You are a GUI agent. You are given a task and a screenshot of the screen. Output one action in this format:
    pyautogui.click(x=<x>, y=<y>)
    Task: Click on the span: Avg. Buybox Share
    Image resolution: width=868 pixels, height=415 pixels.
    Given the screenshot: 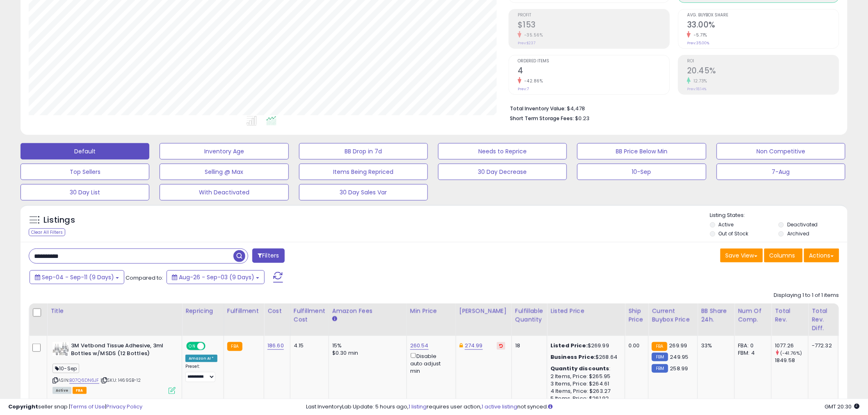 What is the action you would take?
    pyautogui.click(x=763, y=15)
    